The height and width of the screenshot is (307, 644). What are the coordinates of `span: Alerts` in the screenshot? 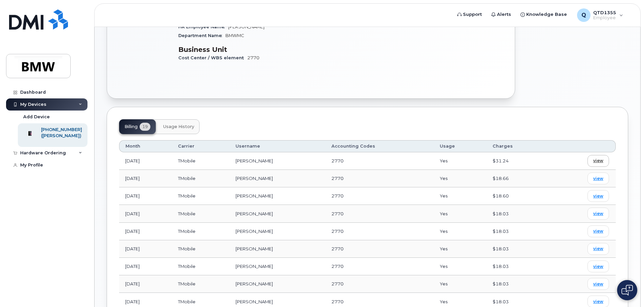 It's located at (504, 15).